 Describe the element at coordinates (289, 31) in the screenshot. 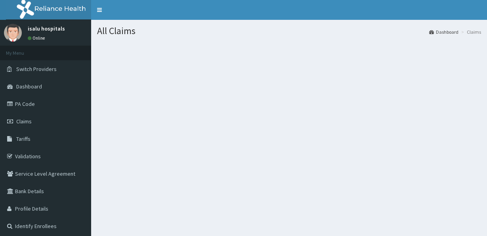

I see `h1: All Claims` at that location.